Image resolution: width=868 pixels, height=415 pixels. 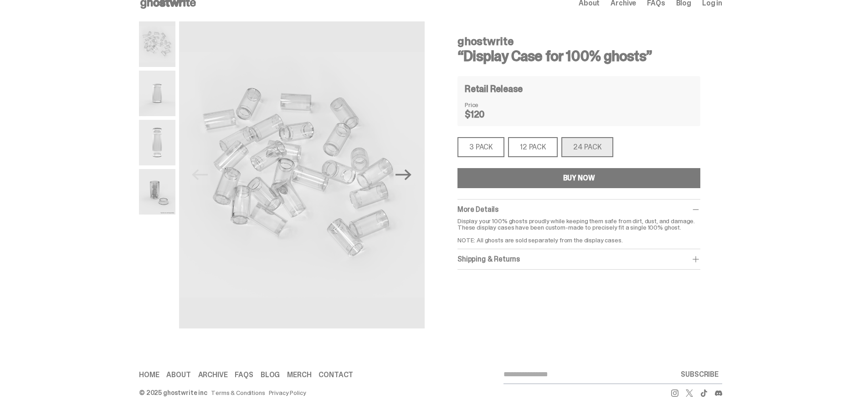 What do you see at coordinates (579, 231) in the screenshot?
I see `p: Display your 100% ghosts proudly while keeping them safe from dirt, dust, and damage. These displ...` at bounding box center [579, 231].